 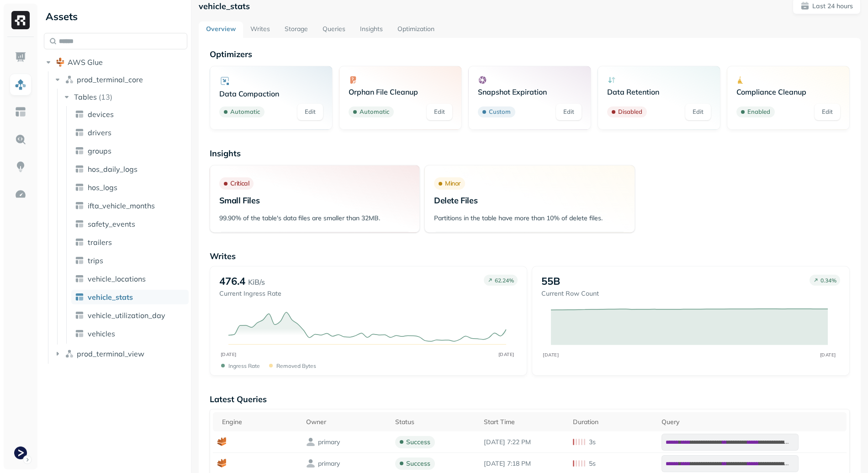 I want to click on span: safety_events, so click(x=111, y=224).